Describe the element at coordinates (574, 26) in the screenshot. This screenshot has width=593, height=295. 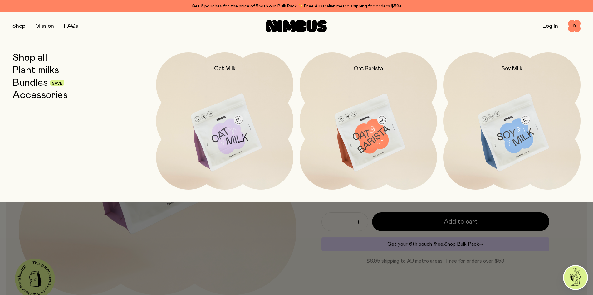
I see `button: 0` at that location.